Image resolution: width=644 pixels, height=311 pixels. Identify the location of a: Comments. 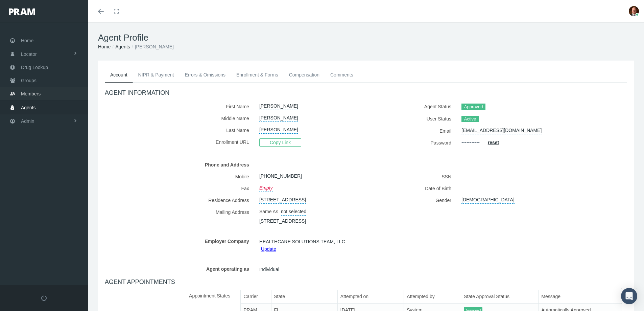
(342, 74).